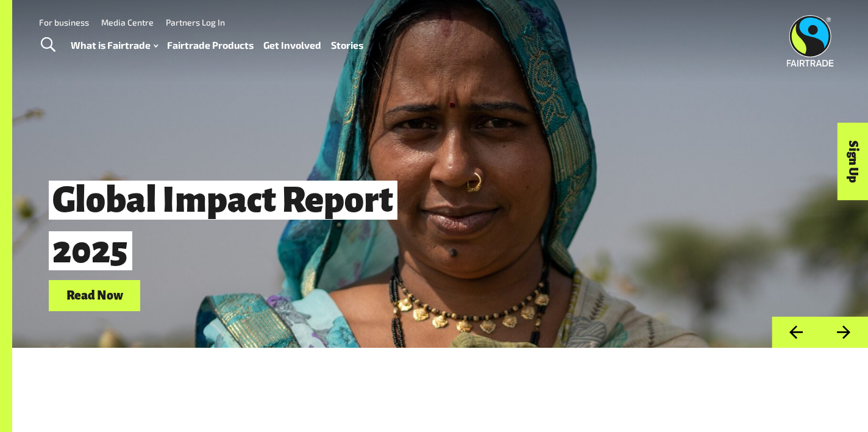  Describe the element at coordinates (114, 45) in the screenshot. I see `a: What is Fairtrade` at that location.